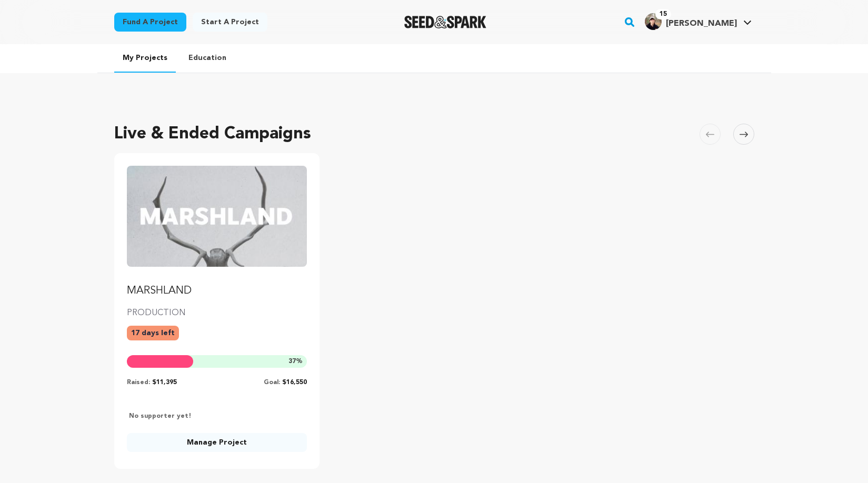 Image resolution: width=868 pixels, height=483 pixels. Describe the element at coordinates (159, 416) in the screenshot. I see `p: No supporter yet!` at that location.